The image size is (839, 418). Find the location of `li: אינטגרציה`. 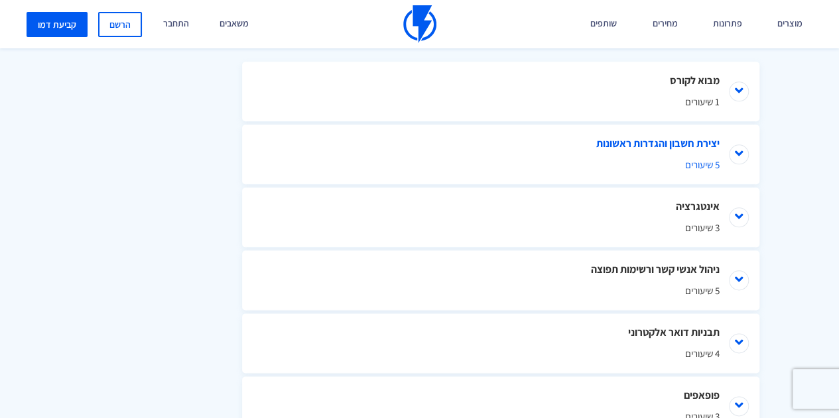

li: אינטגרציה is located at coordinates (501, 218).